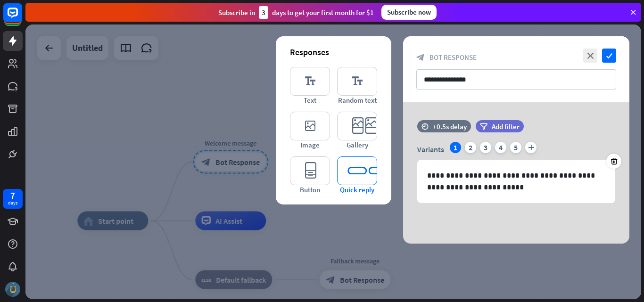 The width and height of the screenshot is (644, 302). I want to click on div: days, so click(12, 203).